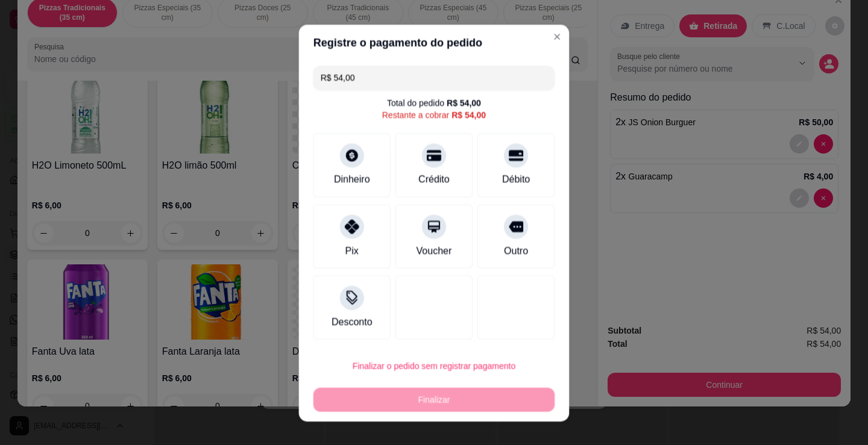  I want to click on header: Registre o pagamento do pedido, so click(434, 42).